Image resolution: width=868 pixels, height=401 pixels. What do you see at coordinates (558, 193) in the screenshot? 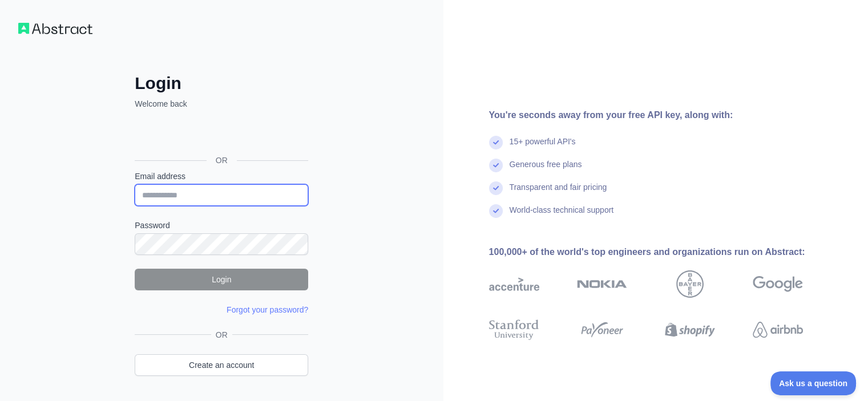
I see `div: Transparent and fair pricing` at bounding box center [558, 193].